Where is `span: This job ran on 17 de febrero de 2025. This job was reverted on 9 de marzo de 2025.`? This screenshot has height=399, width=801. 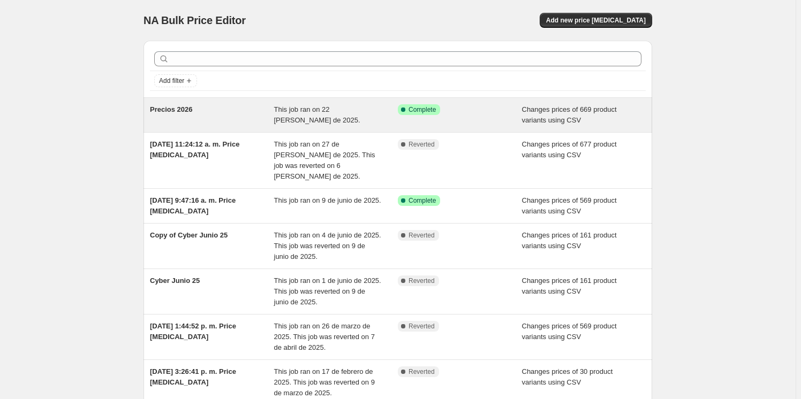
span: This job ran on 17 de febrero de 2025. This job was reverted on 9 de marzo de 2025. is located at coordinates (325, 382).